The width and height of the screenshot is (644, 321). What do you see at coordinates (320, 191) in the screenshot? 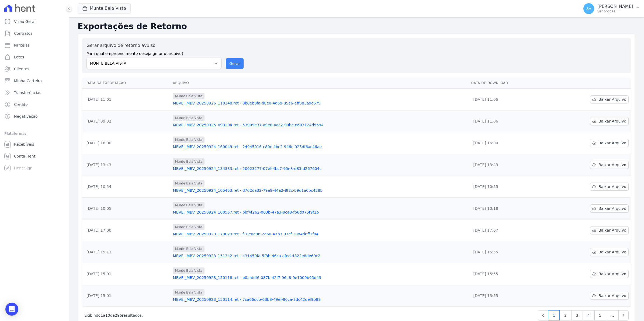
I see `a: MBVEI_MBV_20250924_105453.ret - d7d2da32-79e9-44a2-8f2c-b9d1a6bc428b` at bounding box center [320, 191].